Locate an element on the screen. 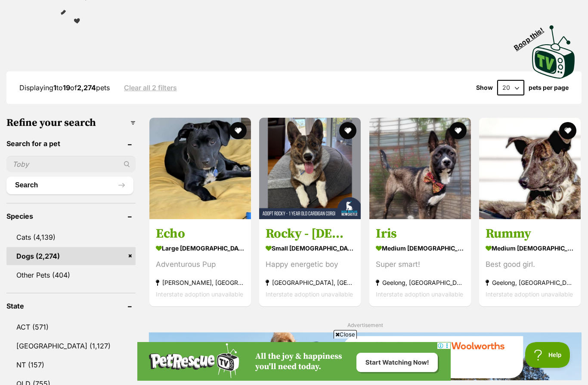 This screenshot has width=588, height=385. strong: 2,274 is located at coordinates (87, 88).